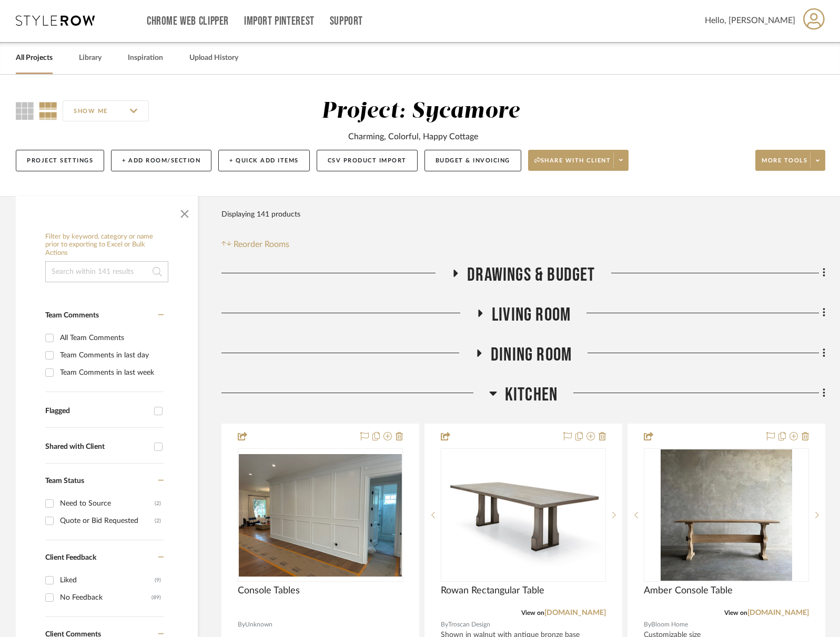  I want to click on div: Project: Sycamore, so click(420, 112).